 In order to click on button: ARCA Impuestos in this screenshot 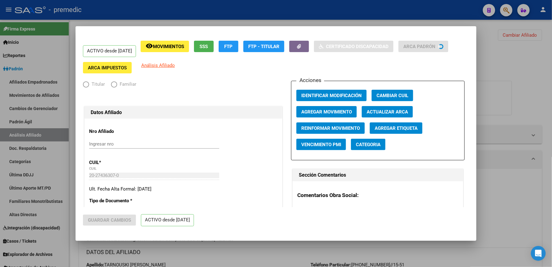, I will do `click(107, 67)`.